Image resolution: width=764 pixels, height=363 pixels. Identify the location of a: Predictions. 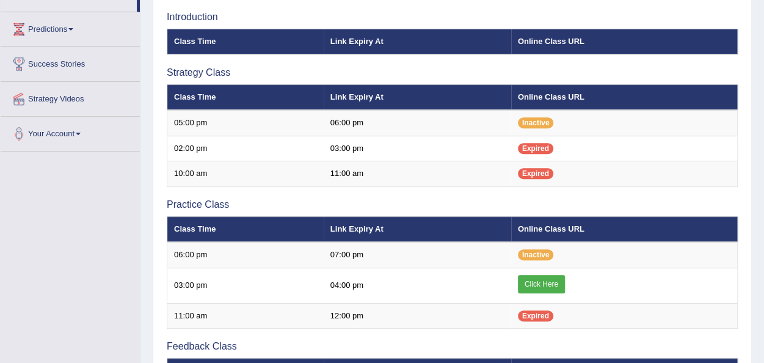
(70, 27).